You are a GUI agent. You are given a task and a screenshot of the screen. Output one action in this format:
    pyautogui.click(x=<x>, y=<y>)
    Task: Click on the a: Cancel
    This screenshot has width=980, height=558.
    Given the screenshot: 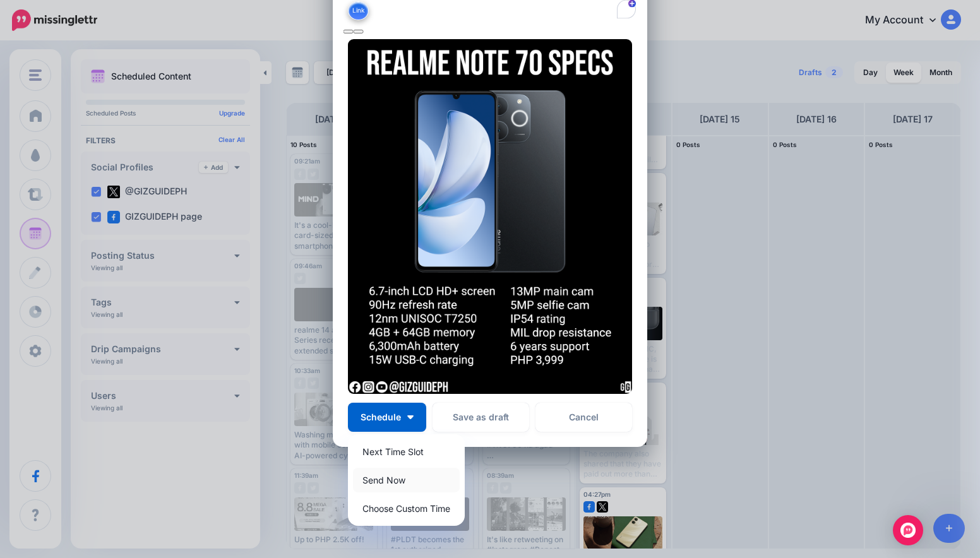 What is the action you would take?
    pyautogui.click(x=583, y=418)
    